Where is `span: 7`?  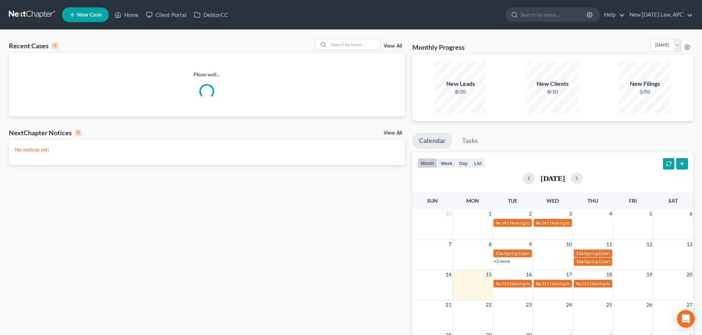
span: 7 is located at coordinates (450, 244).